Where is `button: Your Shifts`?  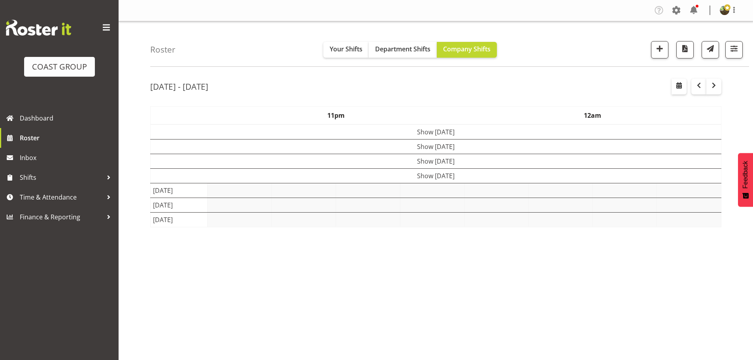 button: Your Shifts is located at coordinates (346, 50).